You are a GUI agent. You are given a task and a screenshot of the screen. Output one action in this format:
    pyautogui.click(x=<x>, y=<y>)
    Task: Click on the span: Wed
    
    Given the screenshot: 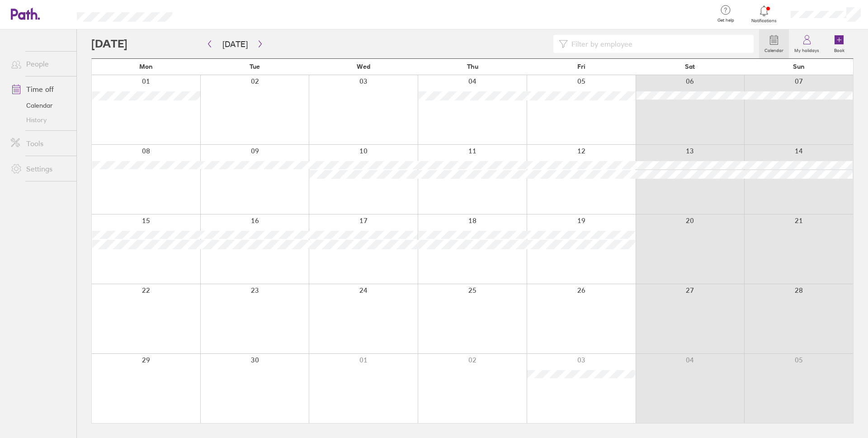 What is the action you would take?
    pyautogui.click(x=364, y=66)
    